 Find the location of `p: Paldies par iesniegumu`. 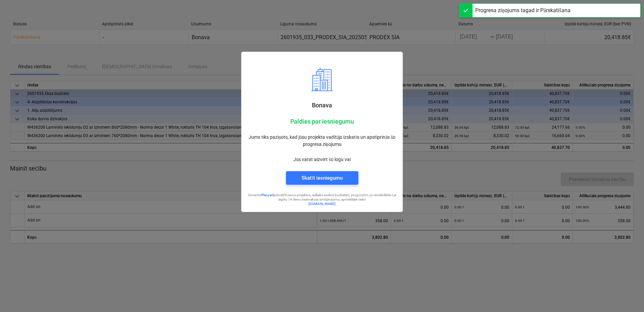

p: Paldies par iesniegumu is located at coordinates (322, 122).